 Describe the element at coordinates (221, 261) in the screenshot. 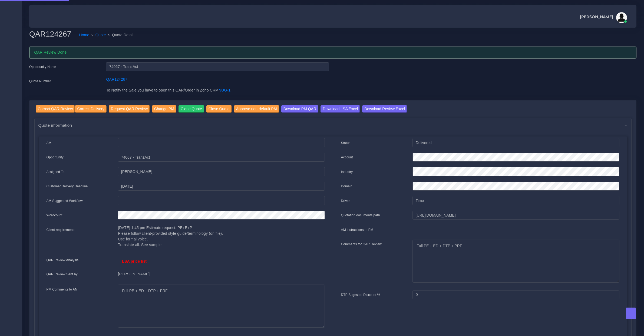

I see `p: LSA price list` at that location.